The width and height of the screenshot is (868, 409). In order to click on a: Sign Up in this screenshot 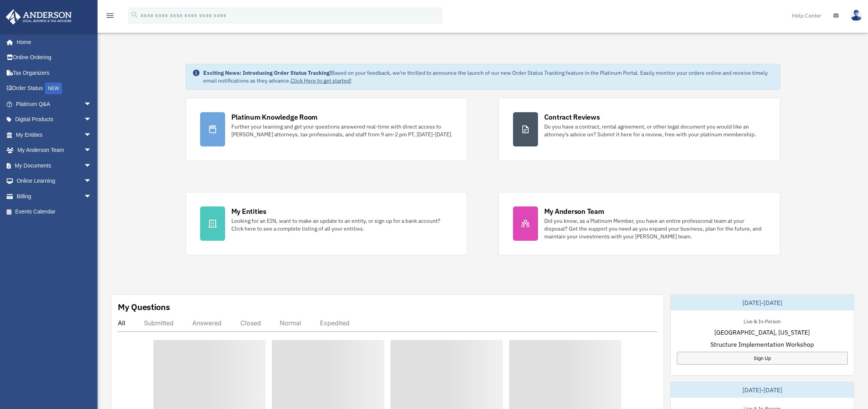, I will do `click(763, 358)`.